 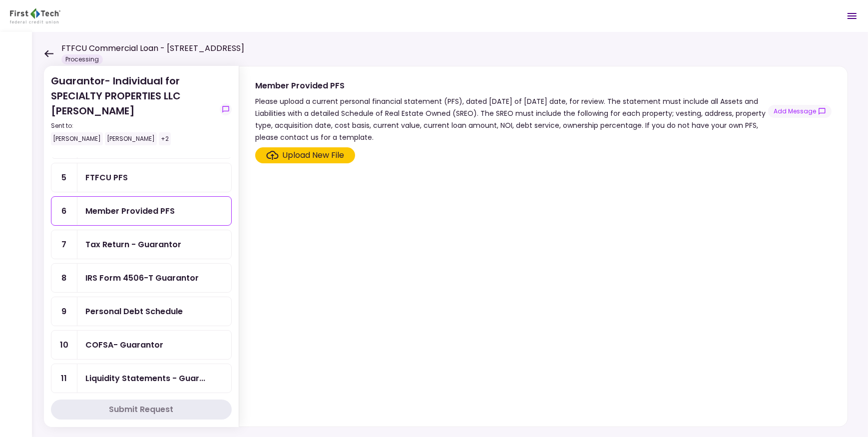 I want to click on div: Liquidity Statements - Guarantor, so click(x=145, y=378).